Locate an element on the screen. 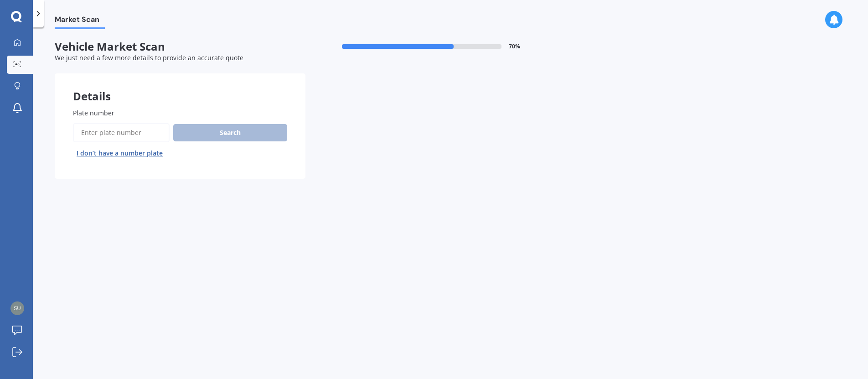 This screenshot has height=379, width=868. span: 70 % is located at coordinates (514, 46).